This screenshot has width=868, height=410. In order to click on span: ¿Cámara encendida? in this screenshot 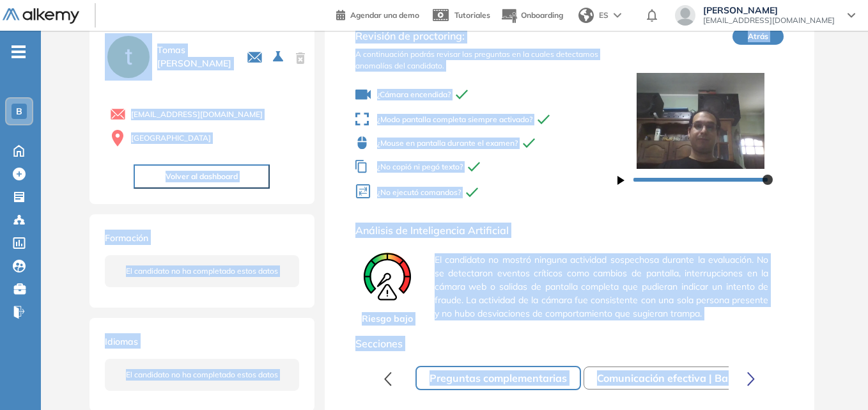, I will do `click(486, 95)`.